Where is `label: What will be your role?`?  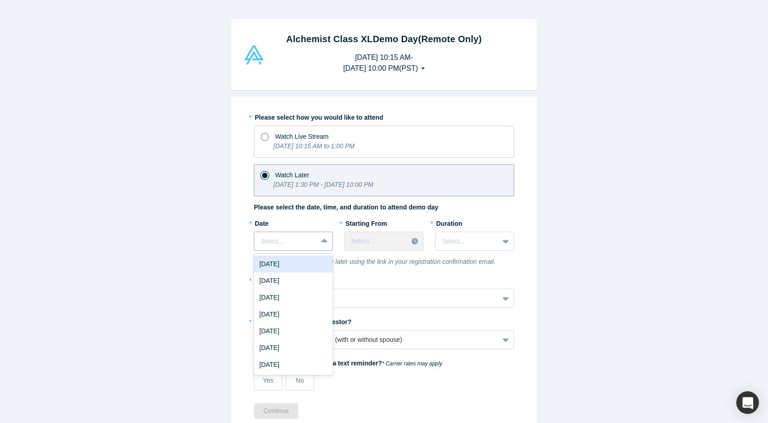
label: What will be your role? is located at coordinates (384, 279).